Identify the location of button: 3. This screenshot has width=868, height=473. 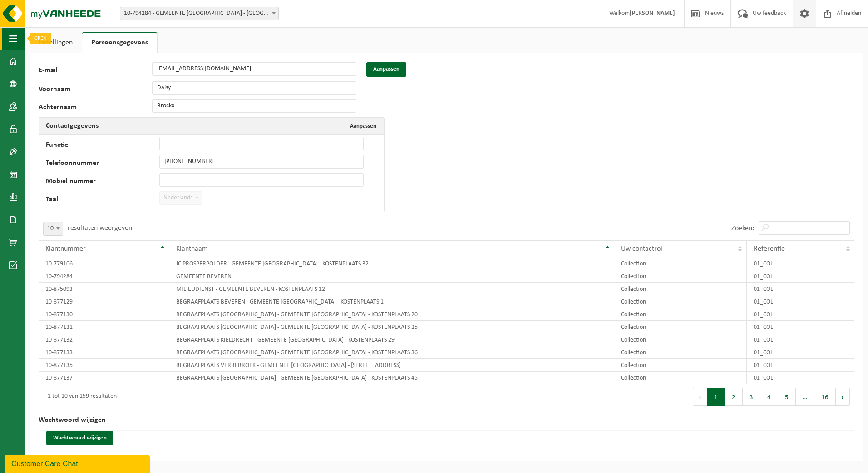
(751, 397).